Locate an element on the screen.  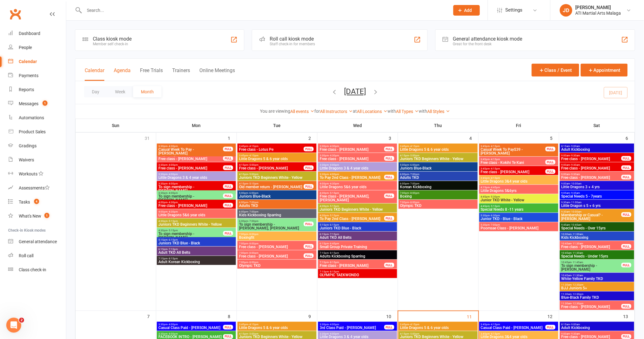
strong: at is located at coordinates (355, 111).